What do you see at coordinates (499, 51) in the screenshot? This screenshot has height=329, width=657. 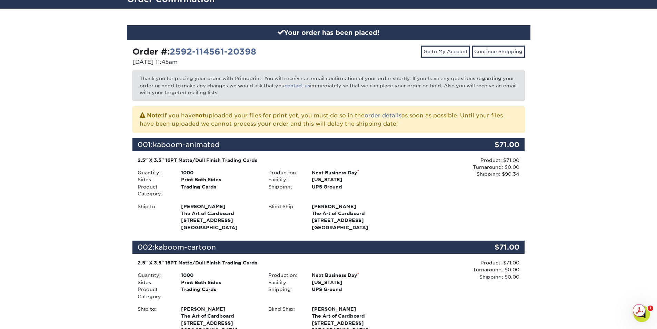 I see `a: Continue Shopping` at bounding box center [499, 51].